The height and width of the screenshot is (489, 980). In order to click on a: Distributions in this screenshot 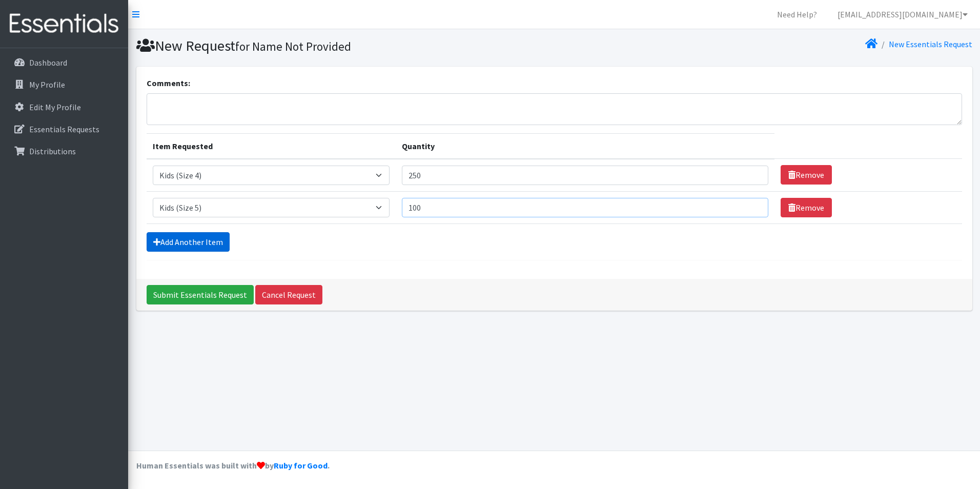, I will do `click(64, 151)`.